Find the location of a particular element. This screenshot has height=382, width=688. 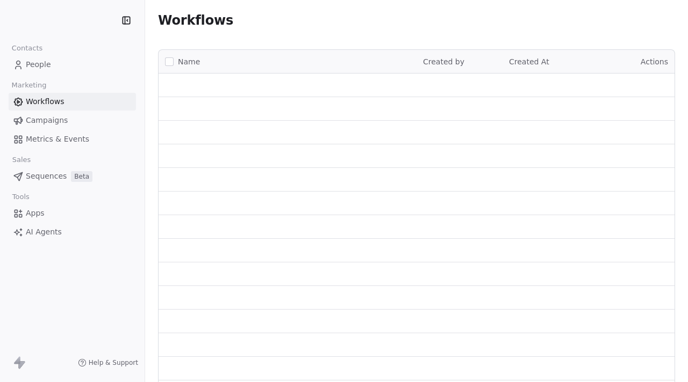

a: Metrics & Events is located at coordinates (72, 139).